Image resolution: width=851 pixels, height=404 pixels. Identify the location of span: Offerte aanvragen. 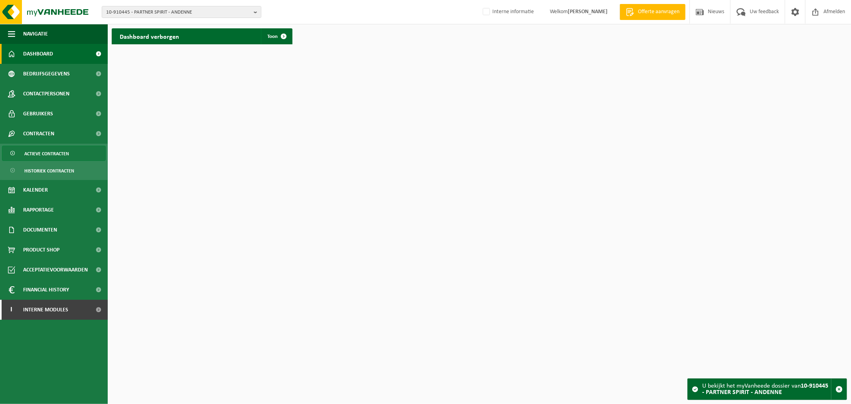
(658, 12).